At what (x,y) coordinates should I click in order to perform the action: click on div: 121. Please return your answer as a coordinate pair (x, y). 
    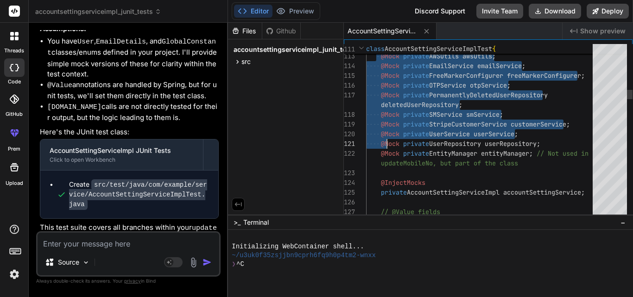
    Looking at the image, I should click on (349, 144).